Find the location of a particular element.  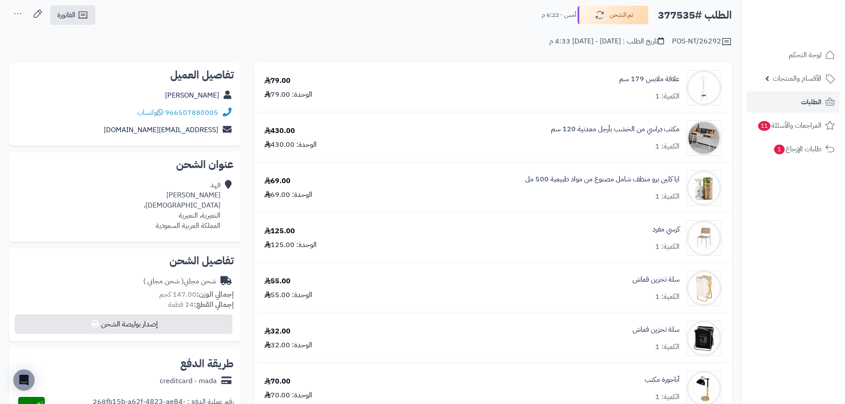

span: 1 is located at coordinates (780, 150).